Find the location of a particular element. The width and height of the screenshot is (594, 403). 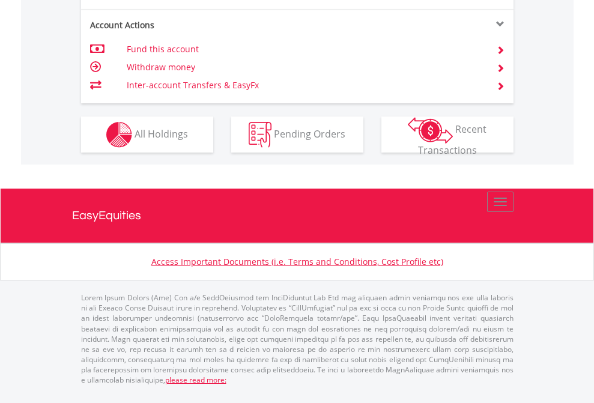

div: EasyEquities is located at coordinates (297, 216).